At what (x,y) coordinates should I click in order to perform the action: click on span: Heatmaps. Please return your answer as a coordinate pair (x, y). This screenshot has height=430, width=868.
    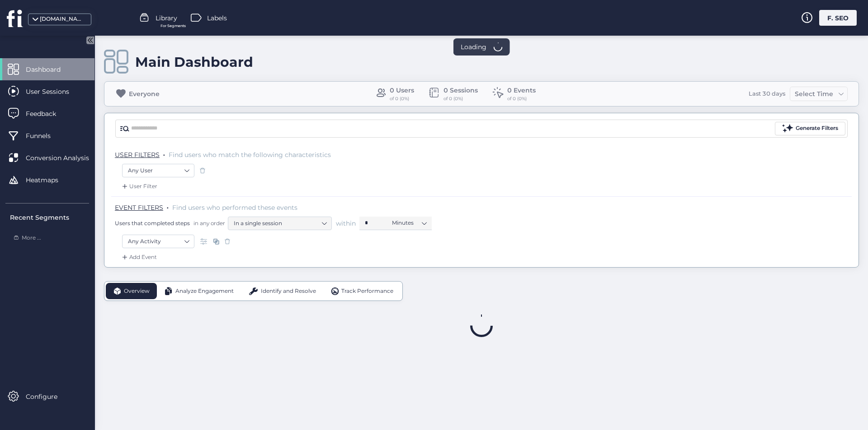
    Looking at the image, I should click on (48, 181).